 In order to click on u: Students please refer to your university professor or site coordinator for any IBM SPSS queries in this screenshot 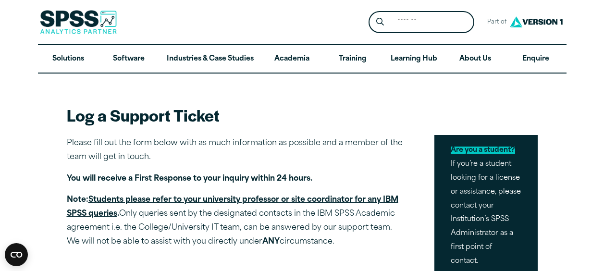, I will do `click(232, 207)`.